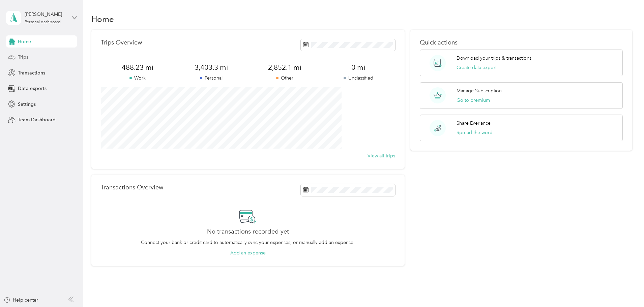  What do you see at coordinates (121, 42) in the screenshot?
I see `p: Trips Overview` at bounding box center [121, 42].